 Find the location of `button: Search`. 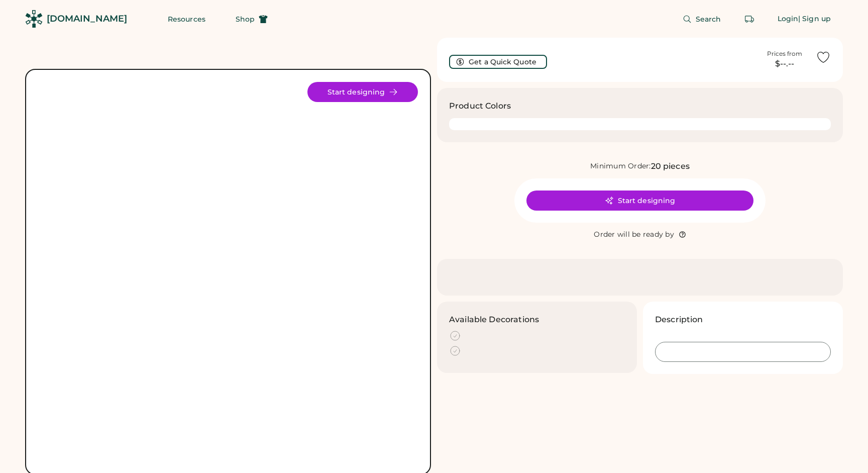

button: Search is located at coordinates (702, 19).